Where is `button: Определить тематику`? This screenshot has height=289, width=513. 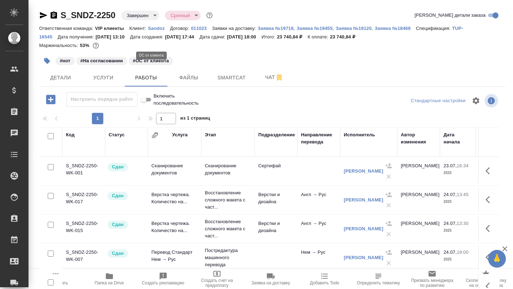
button: Определить тематику is located at coordinates (378, 279).